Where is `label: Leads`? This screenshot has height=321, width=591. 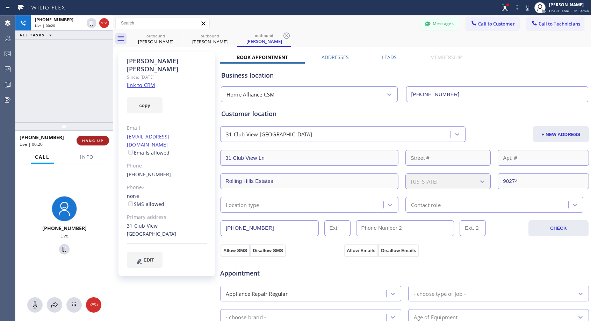
label: Leads is located at coordinates (389, 57).